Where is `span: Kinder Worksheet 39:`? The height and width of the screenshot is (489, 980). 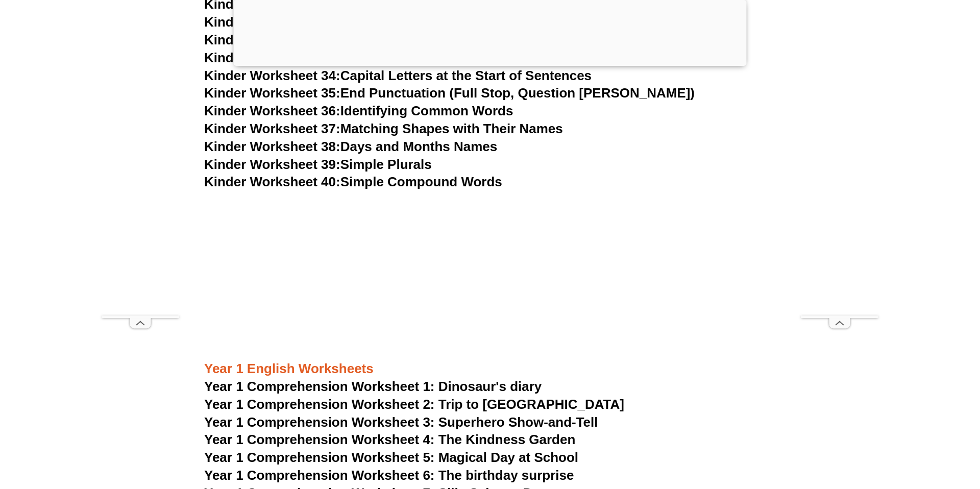
span: Kinder Worksheet 39: is located at coordinates (272, 165).